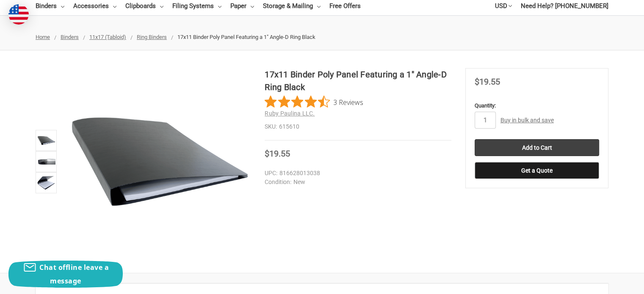  I want to click on span: 17x11 Binder Poly Panel Featuring a 1" Angle-D Ring Black, so click(246, 37).